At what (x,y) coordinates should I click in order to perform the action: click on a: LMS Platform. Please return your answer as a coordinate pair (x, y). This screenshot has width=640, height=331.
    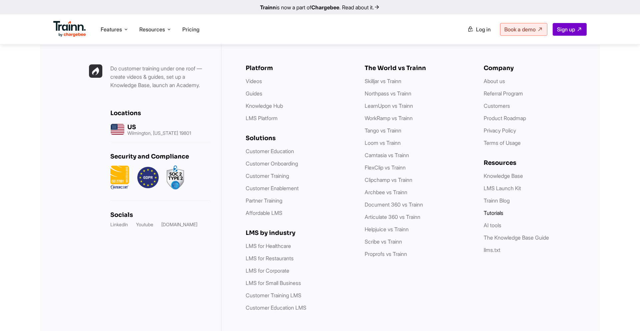
    Looking at the image, I should click on (262, 118).